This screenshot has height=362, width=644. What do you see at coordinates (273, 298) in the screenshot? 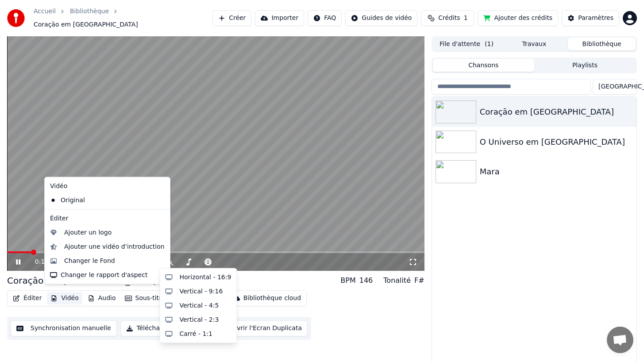
I see `div: Bibliothèque cloud` at bounding box center [273, 298].